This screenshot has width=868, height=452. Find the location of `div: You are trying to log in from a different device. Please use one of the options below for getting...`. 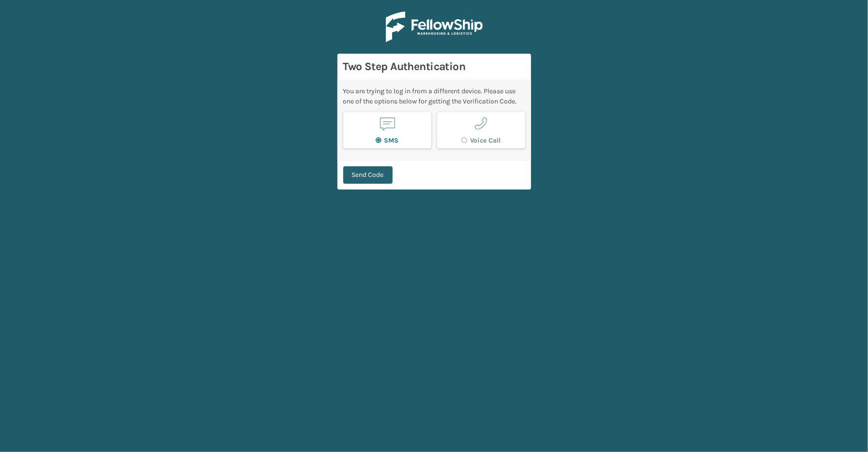

div: You are trying to log in from a different device. Please use one of the options below for getting... is located at coordinates (434, 96).